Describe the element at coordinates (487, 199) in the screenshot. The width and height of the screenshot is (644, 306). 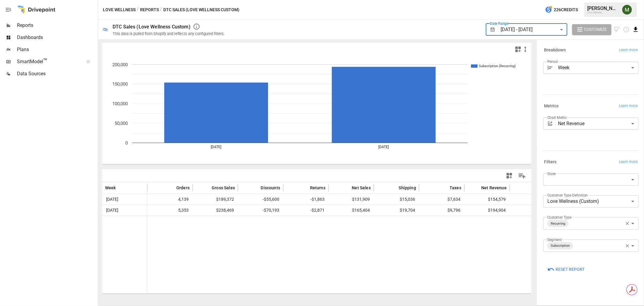
I see `span: $154,579` at that location.